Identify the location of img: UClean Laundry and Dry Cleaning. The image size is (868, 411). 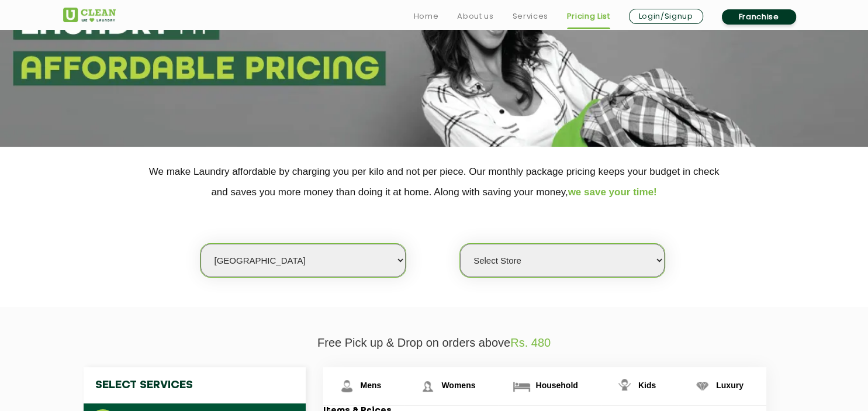
(89, 14).